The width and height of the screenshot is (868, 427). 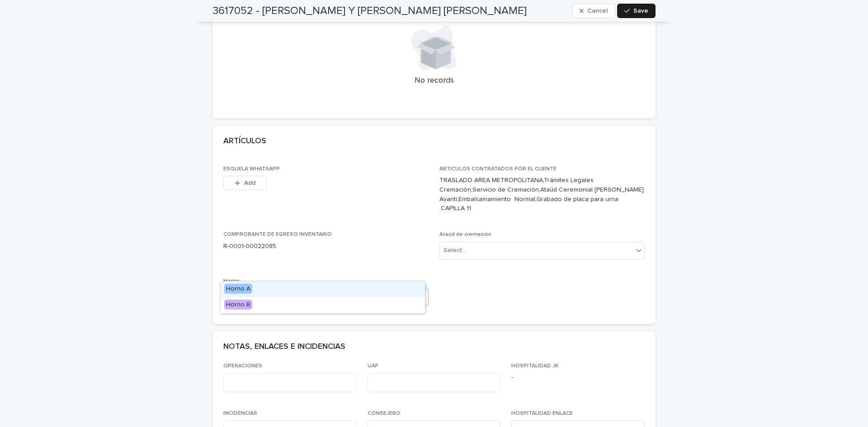 I want to click on h2: NOTAS, ENLACES E INCIDENCIAS, so click(x=284, y=347).